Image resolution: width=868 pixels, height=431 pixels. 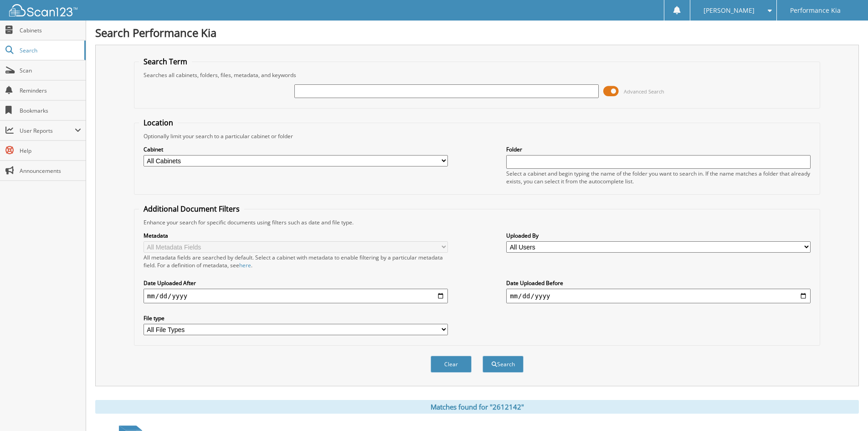 I want to click on label: Date Uploaded After, so click(x=296, y=283).